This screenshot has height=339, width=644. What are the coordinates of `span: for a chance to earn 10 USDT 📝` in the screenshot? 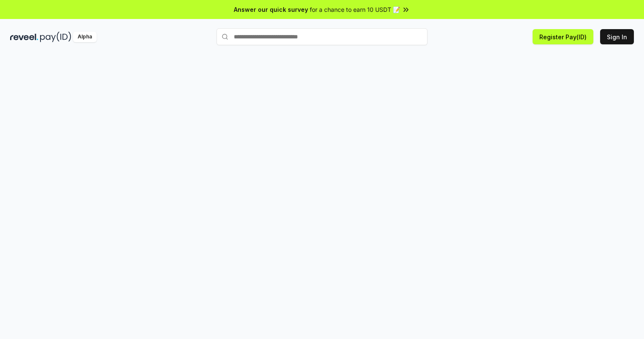 It's located at (355, 10).